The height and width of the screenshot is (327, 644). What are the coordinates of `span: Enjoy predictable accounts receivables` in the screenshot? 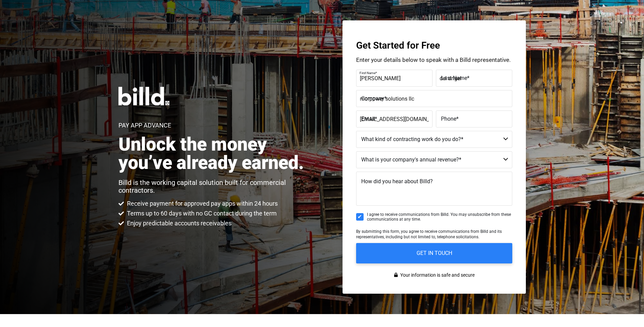 It's located at (178, 223).